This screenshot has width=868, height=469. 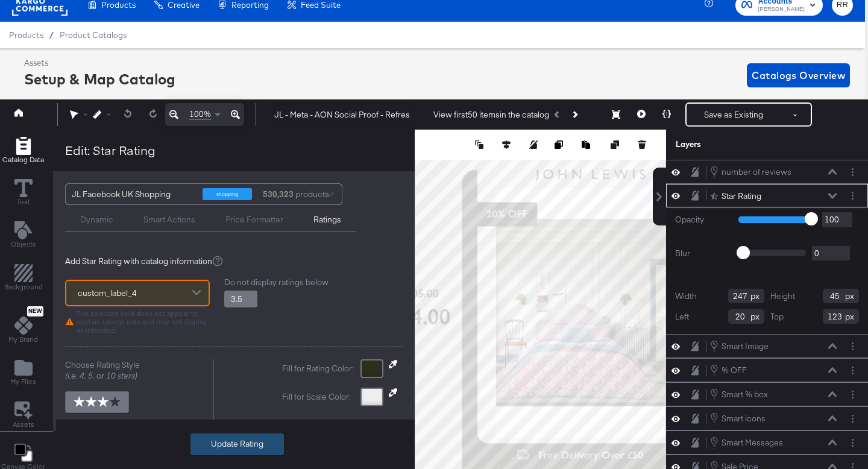 What do you see at coordinates (316, 397) in the screenshot?
I see `div: Fill for Scale Color:` at bounding box center [316, 397].